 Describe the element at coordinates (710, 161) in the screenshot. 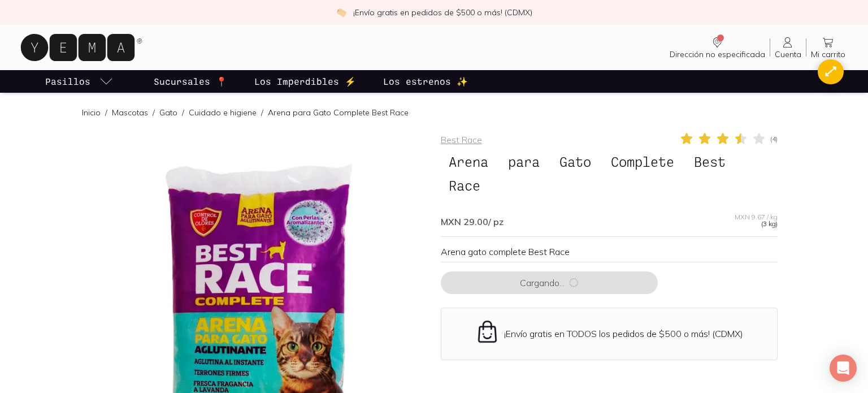

I see `span: Best` at that location.